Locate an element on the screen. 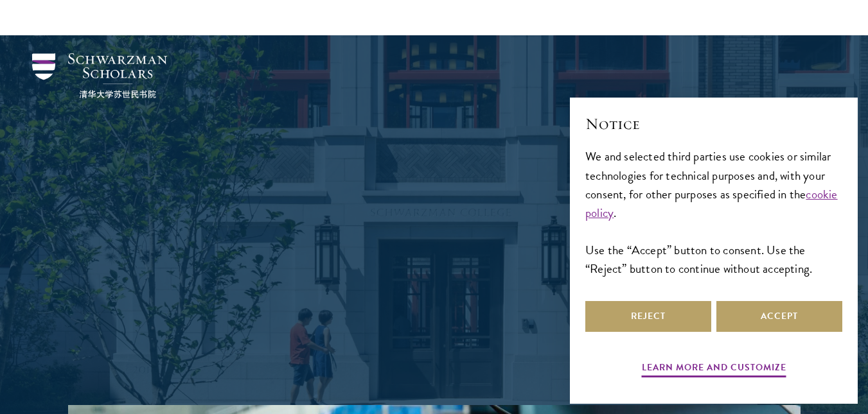  a: cookie policy is located at coordinates (711, 204).